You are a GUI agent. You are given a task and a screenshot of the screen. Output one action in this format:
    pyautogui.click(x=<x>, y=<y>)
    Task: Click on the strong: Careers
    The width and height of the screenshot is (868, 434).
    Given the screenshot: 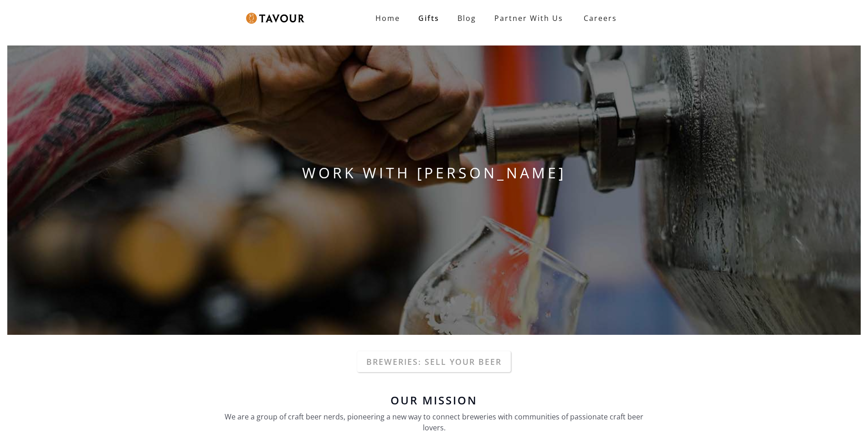 What is the action you would take?
    pyautogui.click(x=600, y=18)
    